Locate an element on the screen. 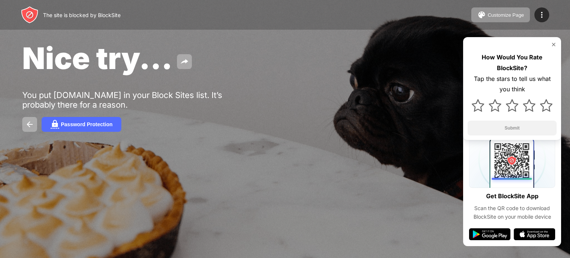 The width and height of the screenshot is (570, 258). button: Password Protection is located at coordinates (81, 124).